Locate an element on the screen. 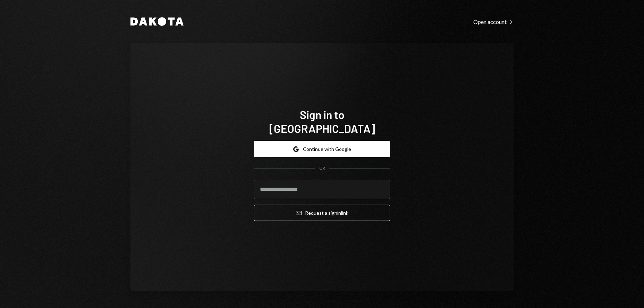 The height and width of the screenshot is (308, 644). button: Request a signinlink is located at coordinates (322, 212).